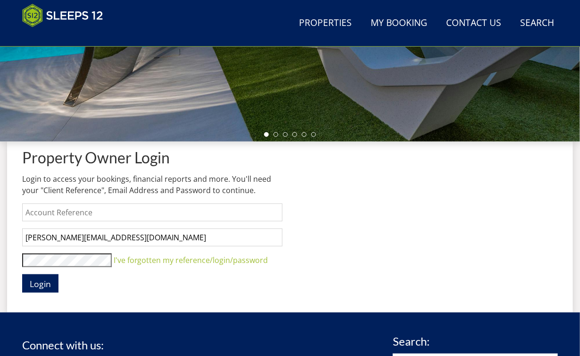  Describe the element at coordinates (152, 184) in the screenshot. I see `p: Login to access your bookings, financial reports and more. You'll need your "Client Reference", E...` at that location.